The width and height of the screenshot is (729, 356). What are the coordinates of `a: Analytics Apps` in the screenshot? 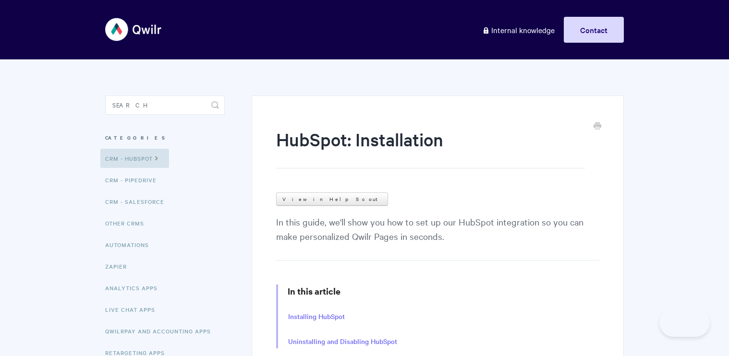 It's located at (135, 288).